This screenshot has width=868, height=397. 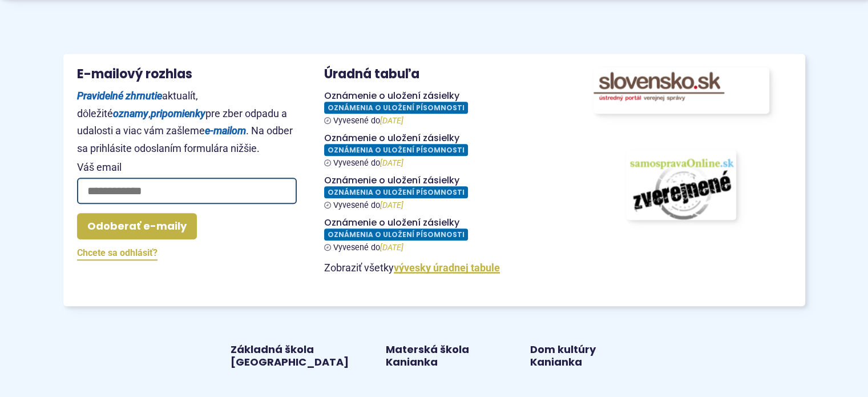 What do you see at coordinates (187, 122) in the screenshot?
I see `p: aktualít, dôležité , pre zber odpadu a udalosti a viac vám zašleme . Na odber sa prihlásite odosl...` at bounding box center [187, 122].